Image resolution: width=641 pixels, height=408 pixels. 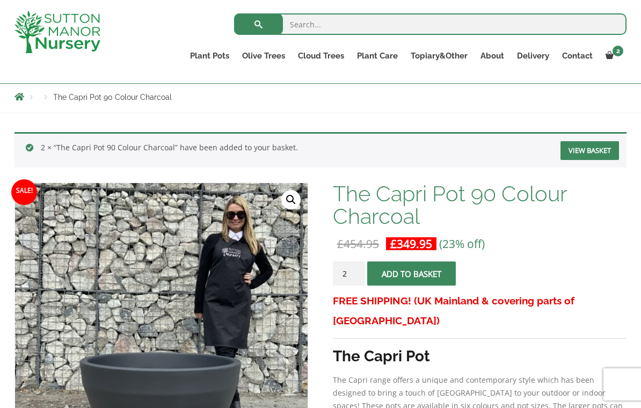 What do you see at coordinates (378, 56) in the screenshot?
I see `a: Plant Care` at bounding box center [378, 56].